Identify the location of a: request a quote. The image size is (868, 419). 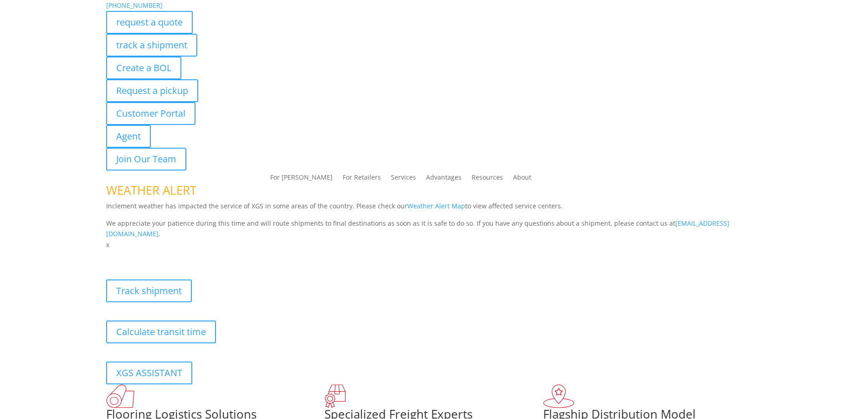
(149, 22).